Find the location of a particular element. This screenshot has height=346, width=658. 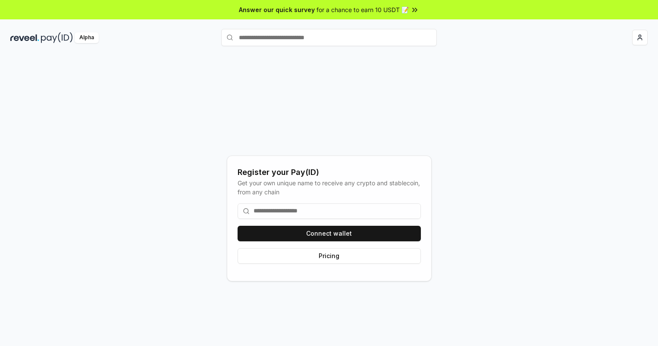

button: Connect wallet is located at coordinates (329, 234).